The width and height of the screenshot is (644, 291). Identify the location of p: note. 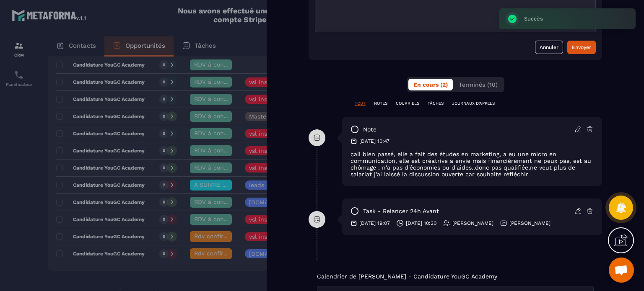
(370, 129).